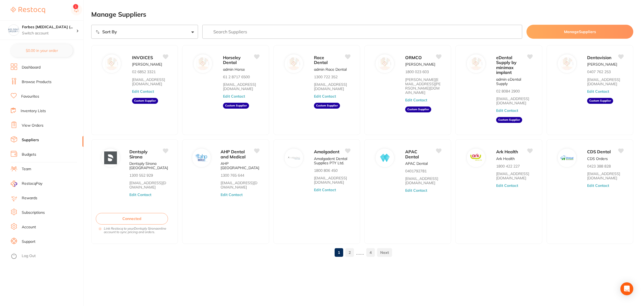 The width and height of the screenshot is (644, 306). What do you see at coordinates (507, 65) in the screenshot?
I see `span: eDental Supply by minimax implant` at bounding box center [507, 65].